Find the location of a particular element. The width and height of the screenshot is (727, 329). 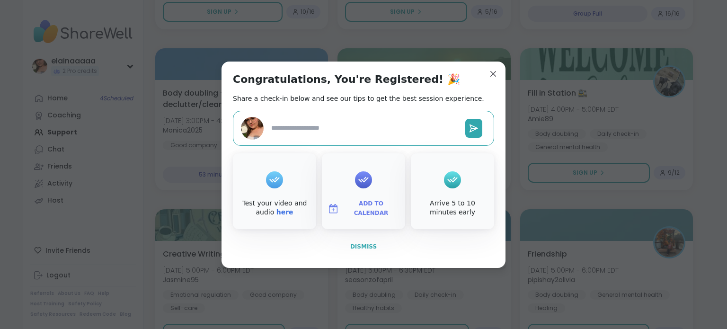

span: Add to Calendar is located at coordinates (371, 208).